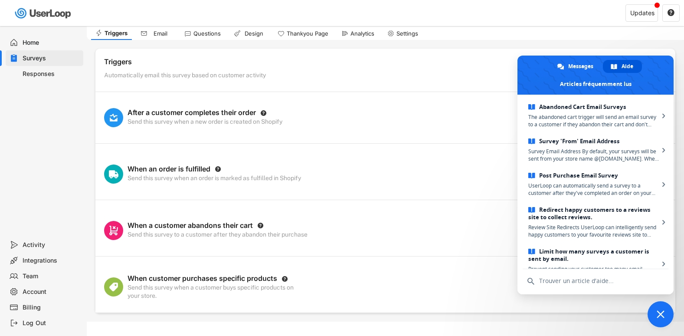  What do you see at coordinates (595, 150) in the screenshot?
I see `a: Survey 'From' Email AddressSurvey Email Address By default, your surveys will be sent from your s...` at bounding box center [595, 150].